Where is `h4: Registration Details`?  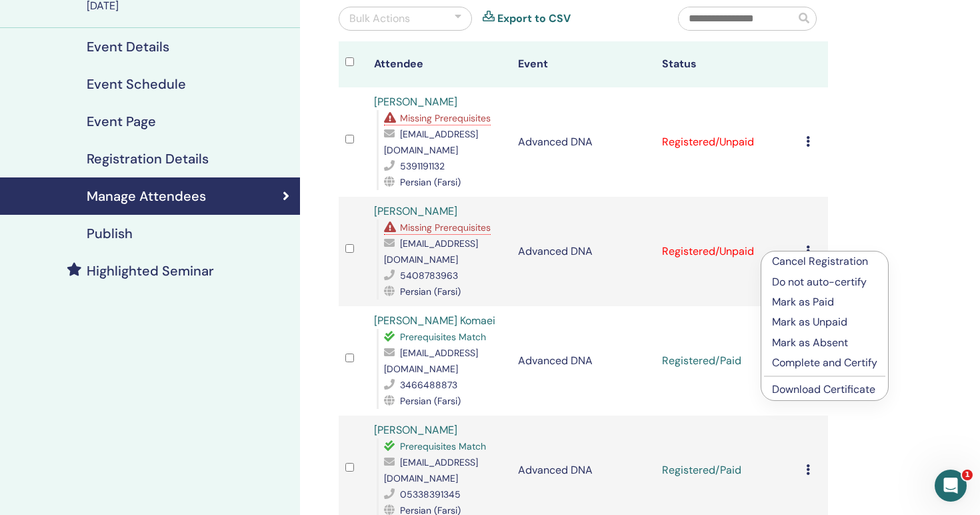
h4: Registration Details is located at coordinates (148, 159).